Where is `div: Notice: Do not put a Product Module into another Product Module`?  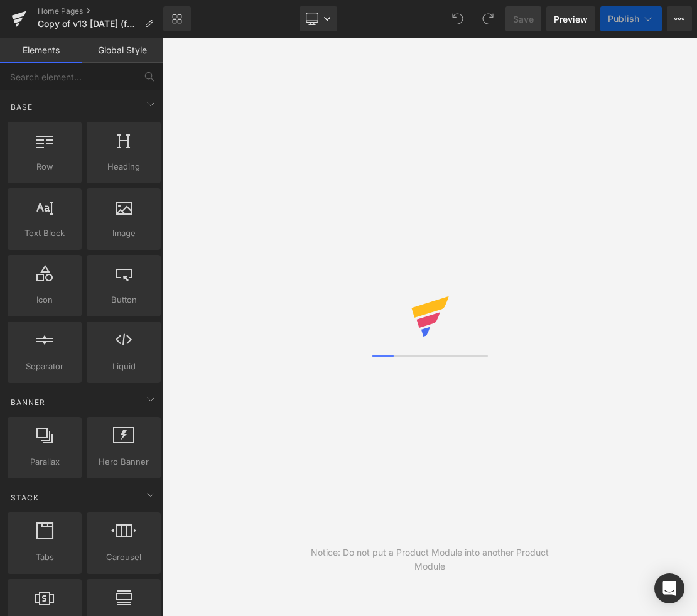
div: Notice: Do not put a Product Module into another Product Module is located at coordinates (430, 559).